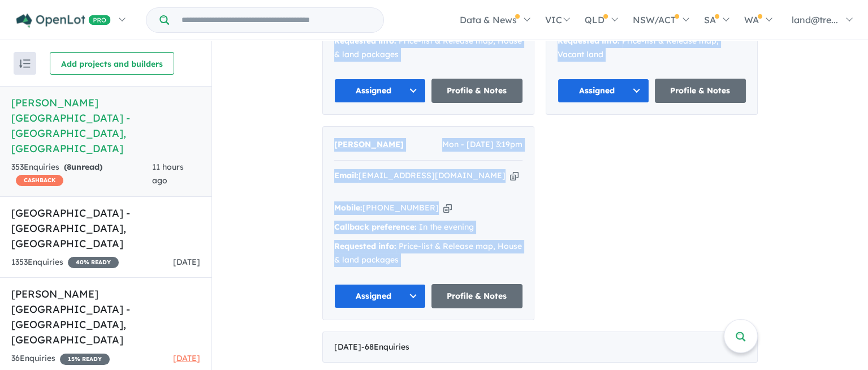 The image size is (868, 370). What do you see at coordinates (815, 20) in the screenshot?
I see `span: land@tre...` at bounding box center [815, 20].